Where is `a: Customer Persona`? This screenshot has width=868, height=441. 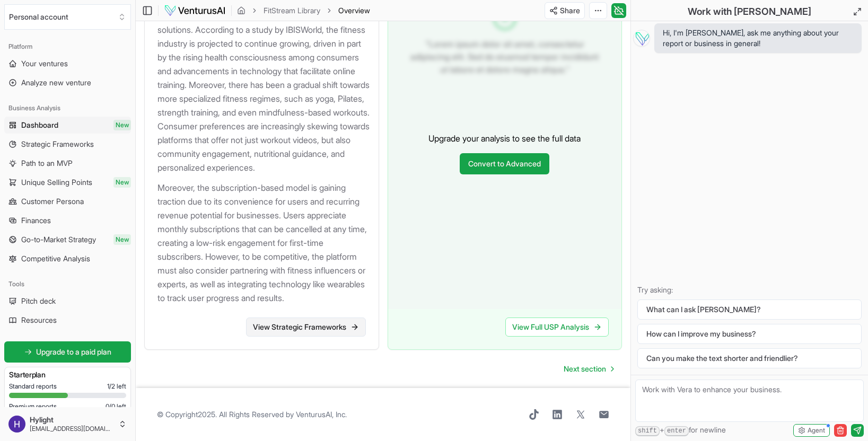 a: Customer Persona is located at coordinates (67, 201).